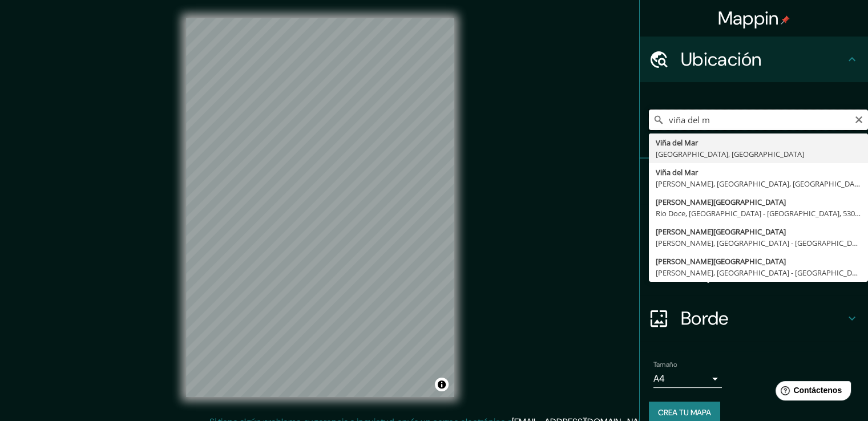  What do you see at coordinates (685, 412) in the screenshot?
I see `font: Crea tu mapa` at bounding box center [685, 412].